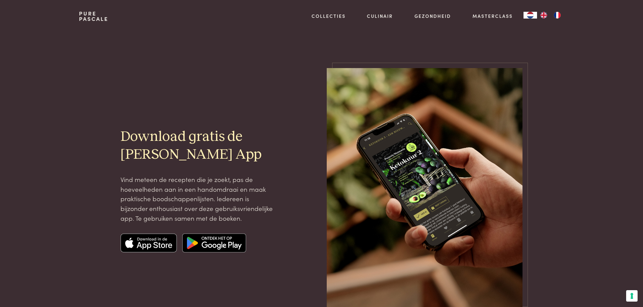  I want to click on ul: Language list, so click(551, 15).